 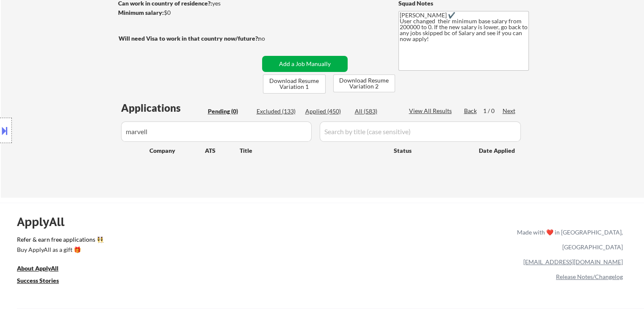 I want to click on button: Add a Job Manually, so click(x=305, y=64).